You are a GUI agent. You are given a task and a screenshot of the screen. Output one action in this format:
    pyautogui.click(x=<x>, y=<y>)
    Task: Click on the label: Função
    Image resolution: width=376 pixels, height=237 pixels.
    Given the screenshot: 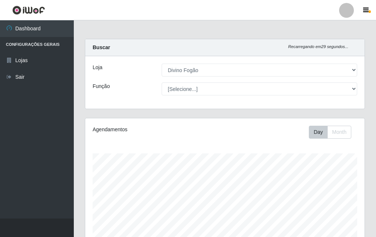 What is the action you would take?
    pyautogui.click(x=101, y=86)
    